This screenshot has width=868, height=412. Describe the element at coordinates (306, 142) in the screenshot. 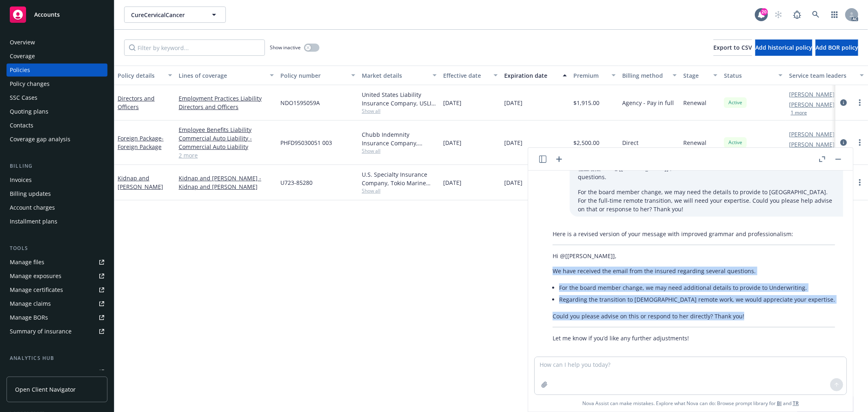

I see `span: PHFD95030051 003` at that location.